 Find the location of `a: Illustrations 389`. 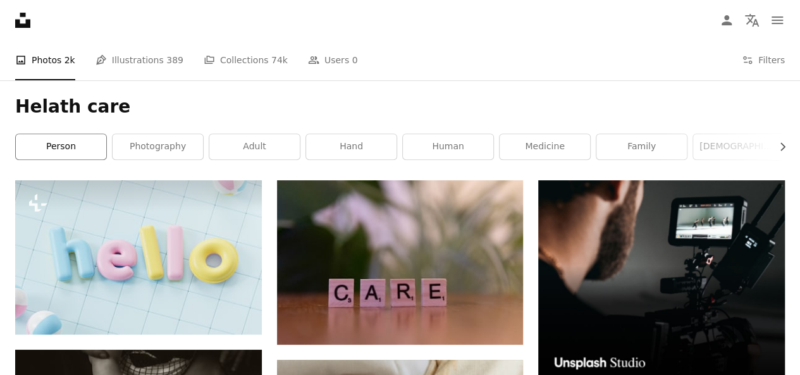

a: Illustrations 389 is located at coordinates (139, 60).